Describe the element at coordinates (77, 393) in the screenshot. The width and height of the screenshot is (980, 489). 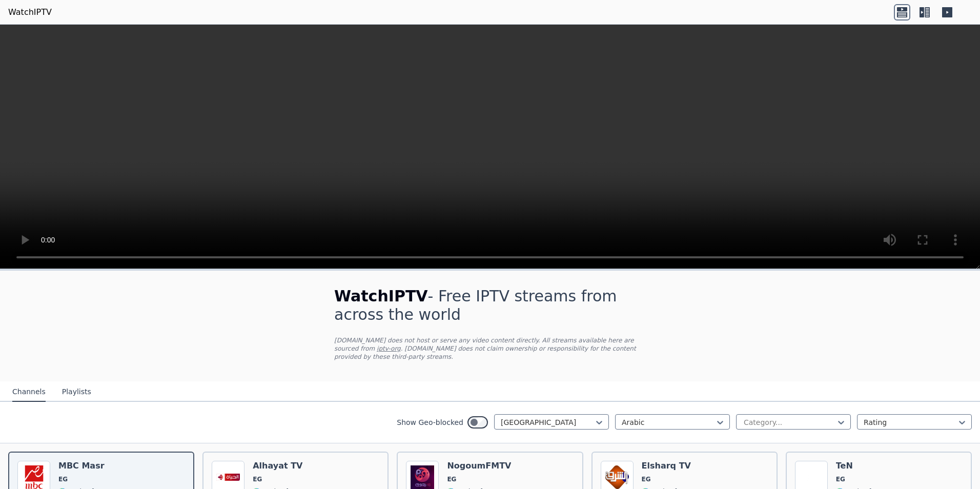
I see `button: Playlists` at that location.